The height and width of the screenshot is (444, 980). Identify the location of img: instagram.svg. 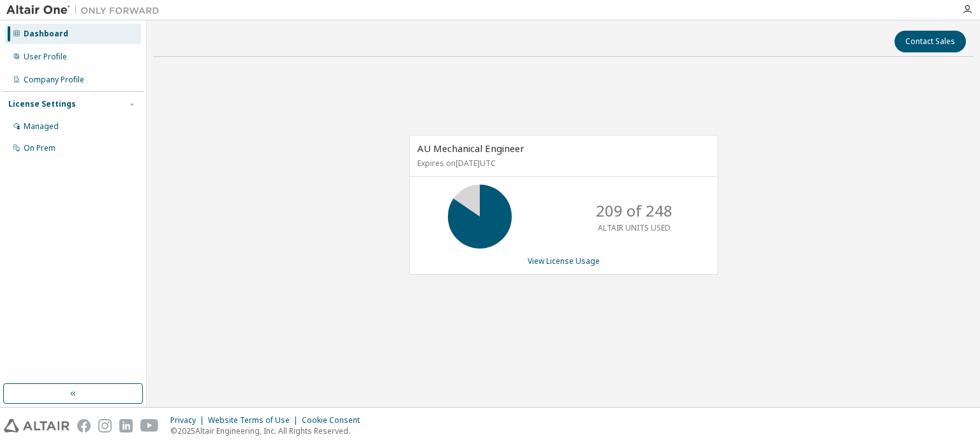
(105, 425).